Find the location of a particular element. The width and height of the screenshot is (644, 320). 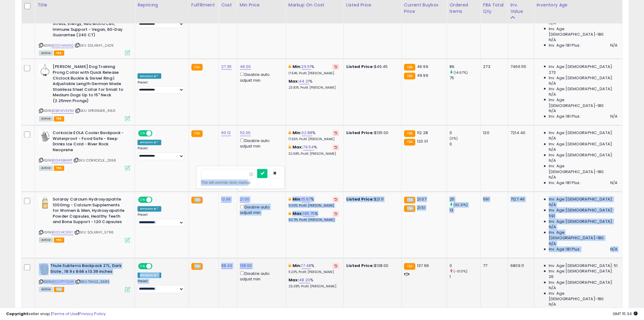

span: 2025-10-13 15:34 GMT is located at coordinates (625, 314).